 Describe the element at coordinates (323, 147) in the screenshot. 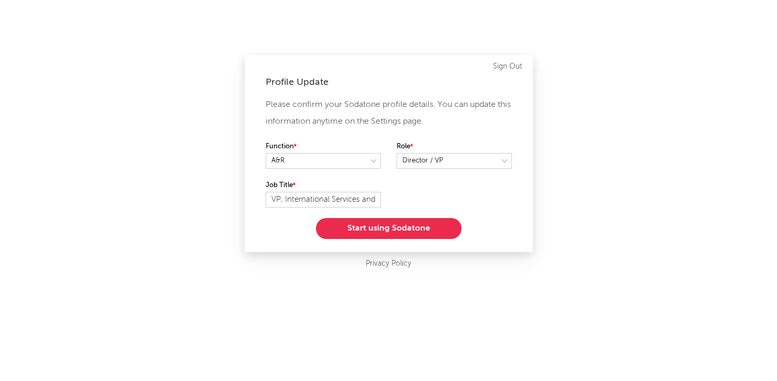

I see `label: Function` at that location.